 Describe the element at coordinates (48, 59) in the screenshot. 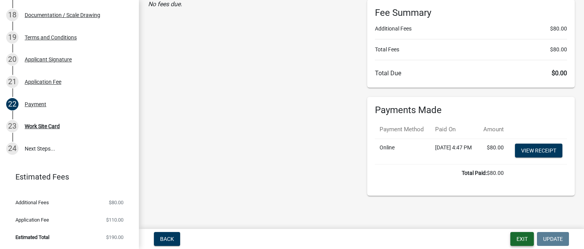

I see `div: Applicant Signature` at that location.